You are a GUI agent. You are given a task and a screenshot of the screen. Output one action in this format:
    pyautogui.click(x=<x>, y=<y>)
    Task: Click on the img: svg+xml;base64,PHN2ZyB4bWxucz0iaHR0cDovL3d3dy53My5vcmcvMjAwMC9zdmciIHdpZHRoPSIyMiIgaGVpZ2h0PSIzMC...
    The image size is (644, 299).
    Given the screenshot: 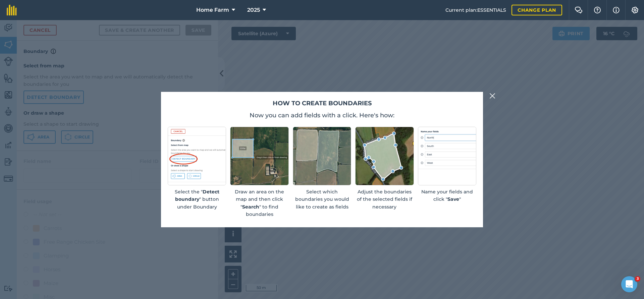 What is the action you would take?
    pyautogui.click(x=492, y=96)
    